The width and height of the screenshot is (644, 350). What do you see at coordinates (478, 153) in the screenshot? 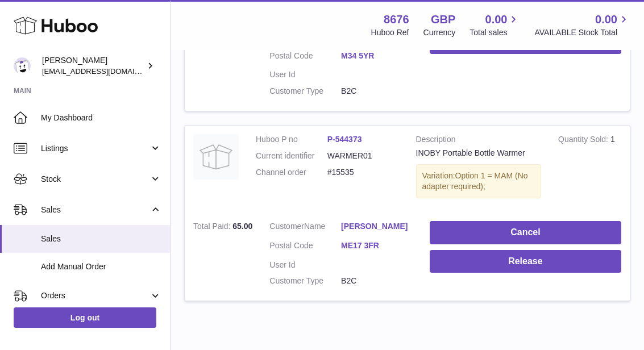
I see `div: INOBY Portable Bottle Warmer` at bounding box center [478, 153].